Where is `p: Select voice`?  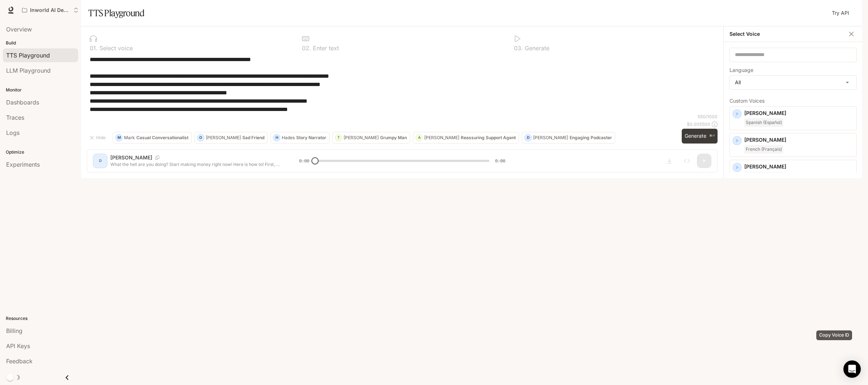 p: Select voice is located at coordinates (115, 48).